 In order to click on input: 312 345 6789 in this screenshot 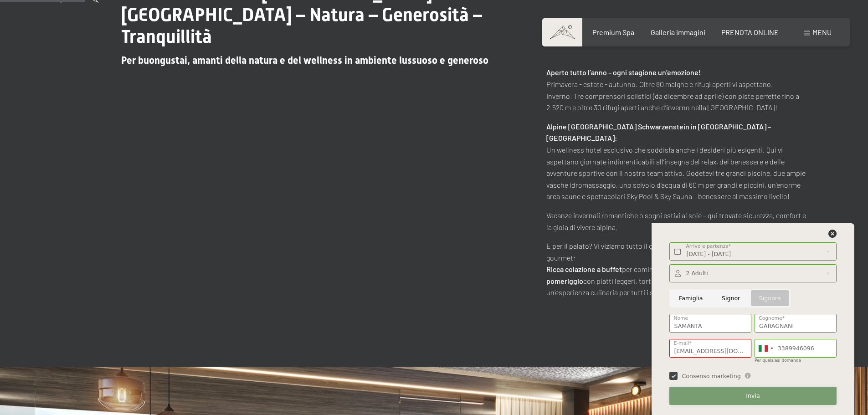, I will do `click(796, 348)`.